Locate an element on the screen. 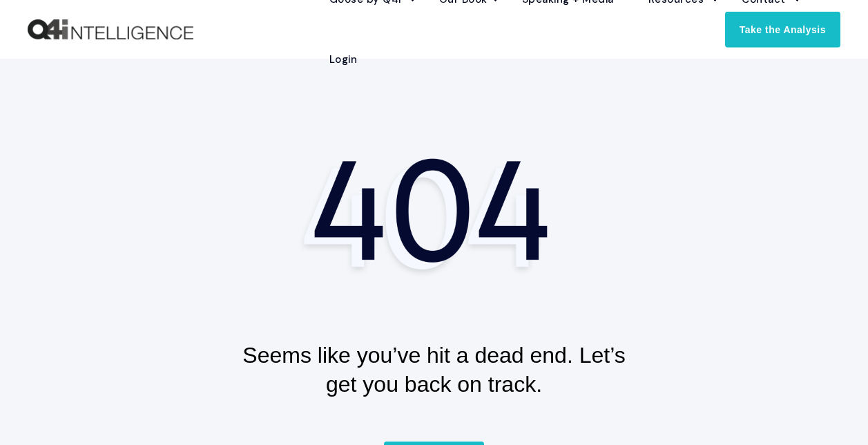  a: Back to Home is located at coordinates (111, 30).